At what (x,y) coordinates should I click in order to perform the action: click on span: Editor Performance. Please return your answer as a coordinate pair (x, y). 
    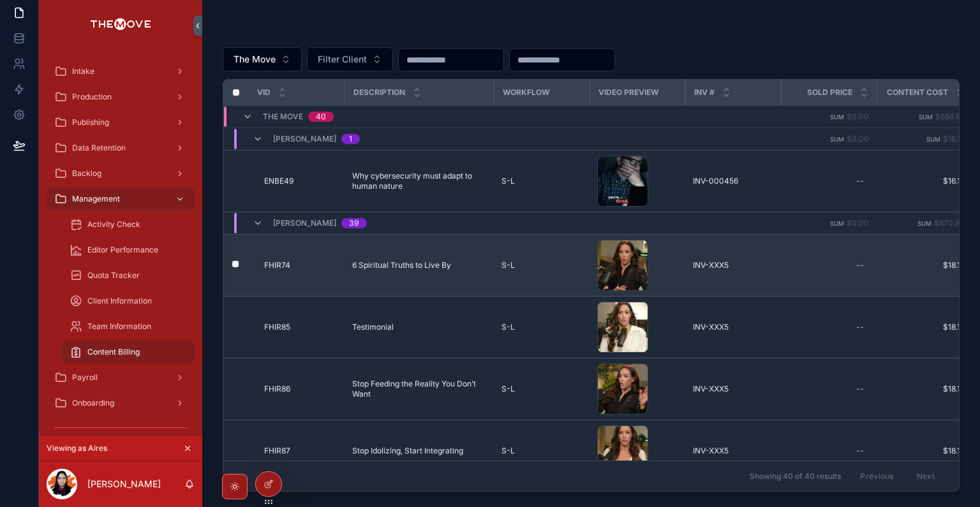
    Looking at the image, I should click on (122, 250).